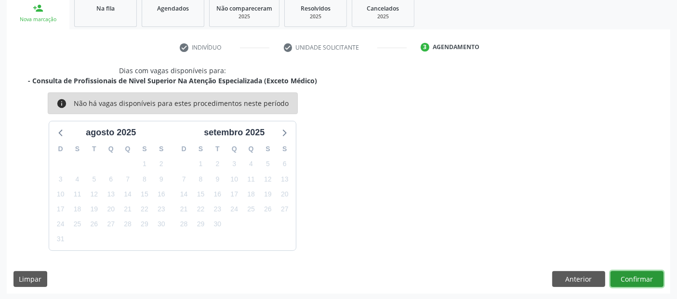  I want to click on div: agosto 2025, so click(111, 133).